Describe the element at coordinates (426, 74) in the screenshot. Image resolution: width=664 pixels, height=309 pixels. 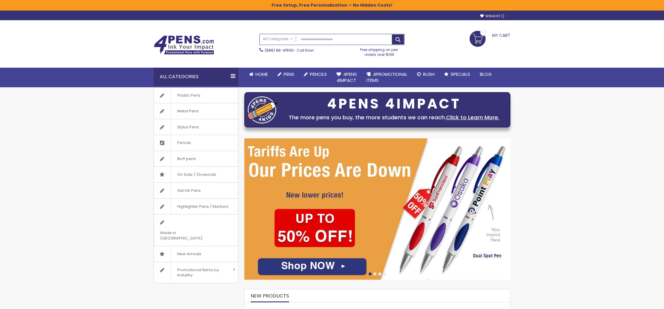
I see `a: Rush` at that location.